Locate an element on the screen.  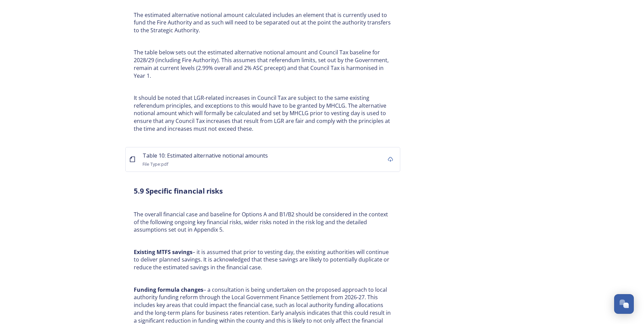
button: Open Chat is located at coordinates (624, 304).